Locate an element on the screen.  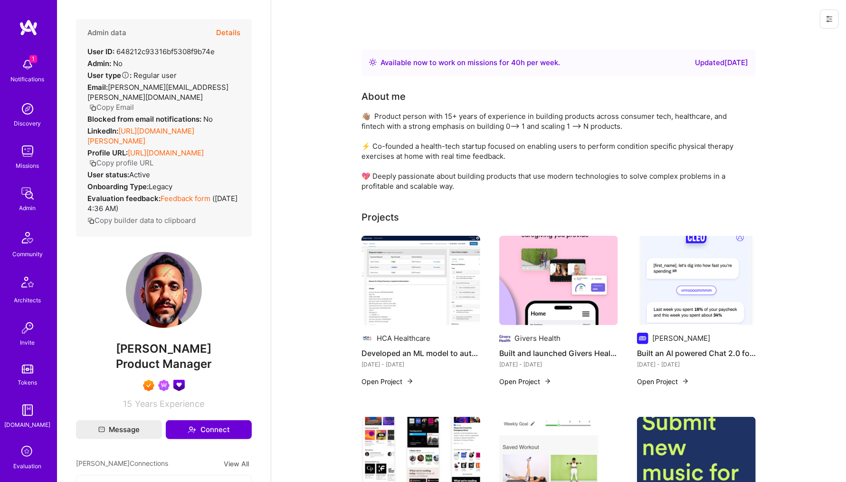
button: Copy Email is located at coordinates (112, 107).